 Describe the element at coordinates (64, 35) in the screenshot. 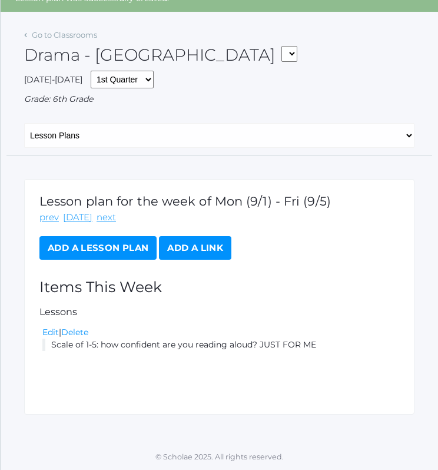

I see `a: Go to Classrooms` at that location.